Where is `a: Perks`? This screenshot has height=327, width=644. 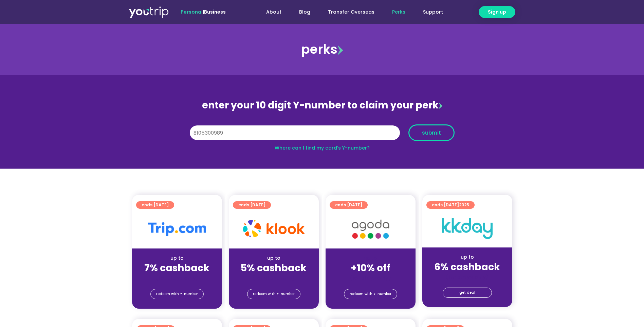 a: Perks is located at coordinates (399, 12).